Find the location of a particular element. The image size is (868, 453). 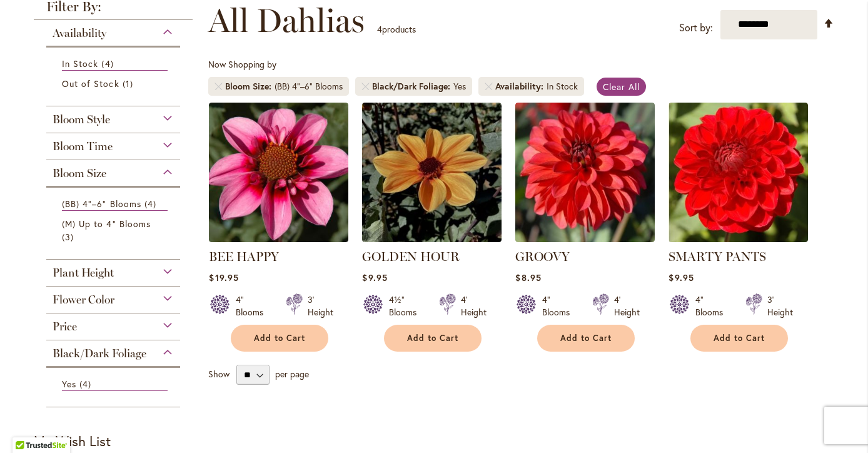

a: GOLDEN HOUR is located at coordinates (411, 256).